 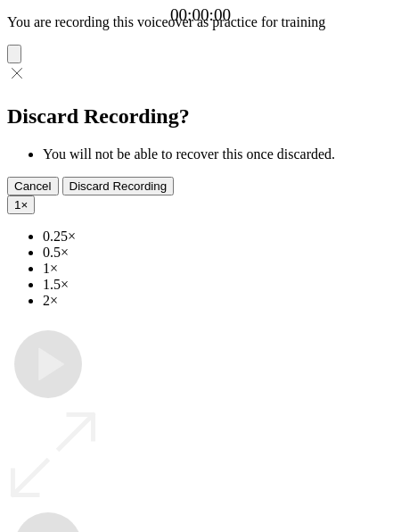 What do you see at coordinates (218, 268) in the screenshot?
I see `li: 1×` at bounding box center [218, 268].